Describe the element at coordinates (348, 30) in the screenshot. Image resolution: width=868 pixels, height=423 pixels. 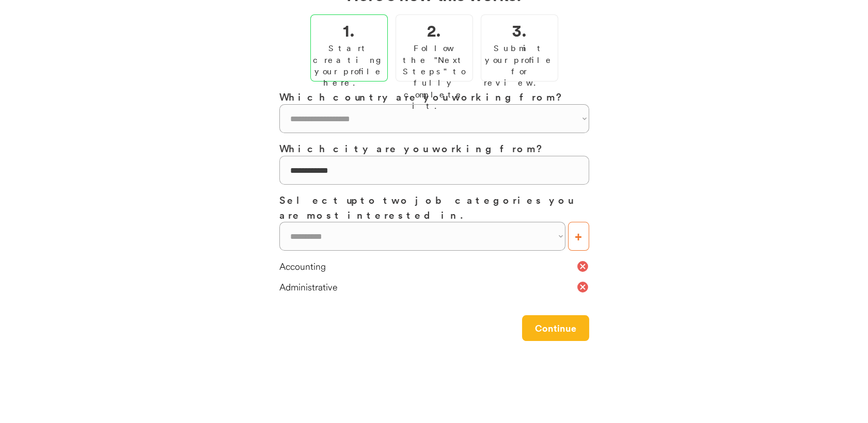
I see `h2: 1.` at that location.